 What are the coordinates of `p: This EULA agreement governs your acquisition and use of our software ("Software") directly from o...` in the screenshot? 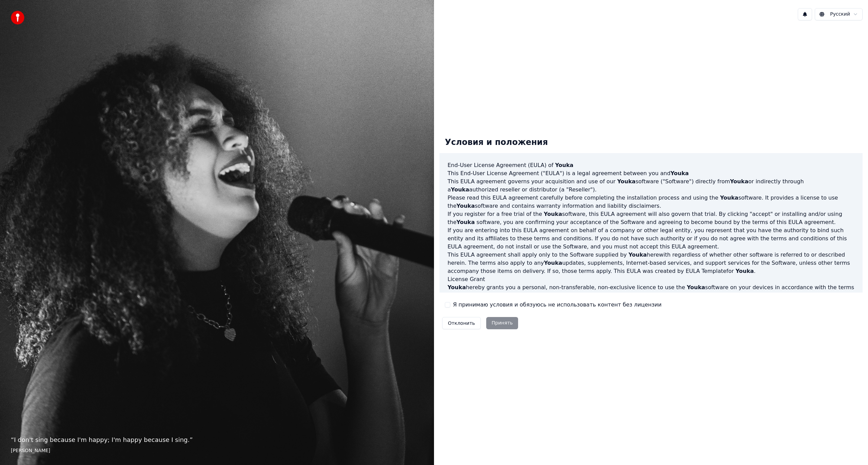 It's located at (651, 185).